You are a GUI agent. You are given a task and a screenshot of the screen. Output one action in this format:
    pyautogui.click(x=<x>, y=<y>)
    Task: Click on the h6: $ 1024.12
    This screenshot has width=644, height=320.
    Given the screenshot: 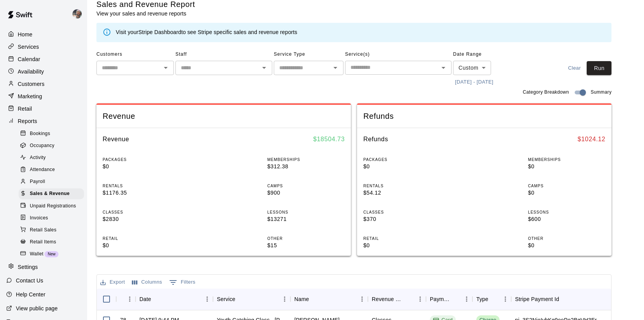 What is the action you would take?
    pyautogui.click(x=592, y=139)
    